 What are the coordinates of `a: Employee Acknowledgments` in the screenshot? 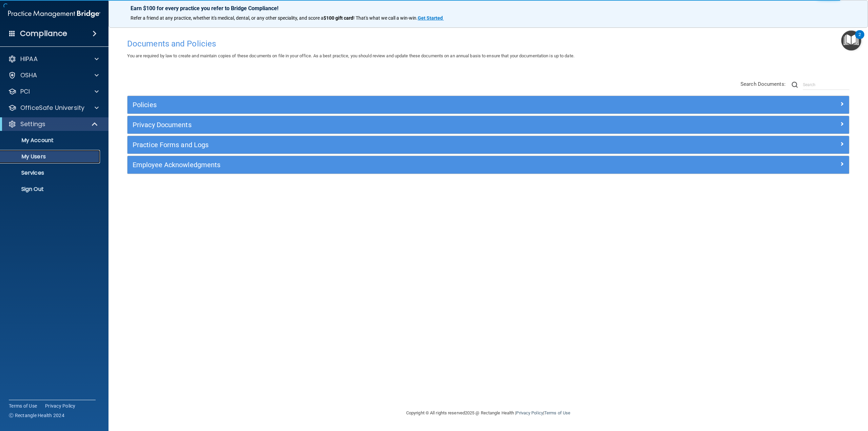 It's located at (489, 165).